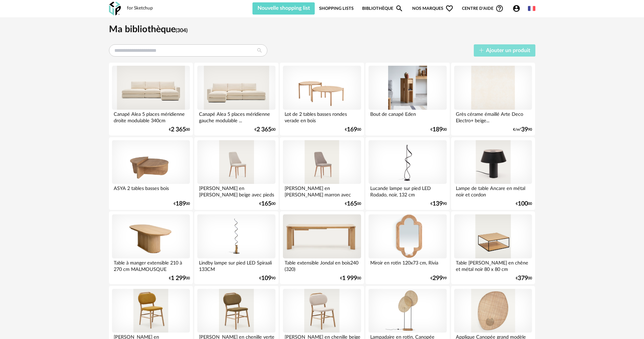  What do you see at coordinates (236, 99) in the screenshot?
I see `a: Canapé Alea 5 places méridienne gauche modulable 340 cm Canapé Alea 5 places méridienne gauche mo...` at bounding box center [236, 99].